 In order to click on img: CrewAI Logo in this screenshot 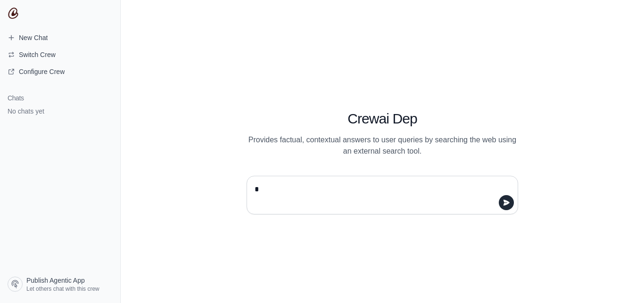, I will do `click(13, 13)`.